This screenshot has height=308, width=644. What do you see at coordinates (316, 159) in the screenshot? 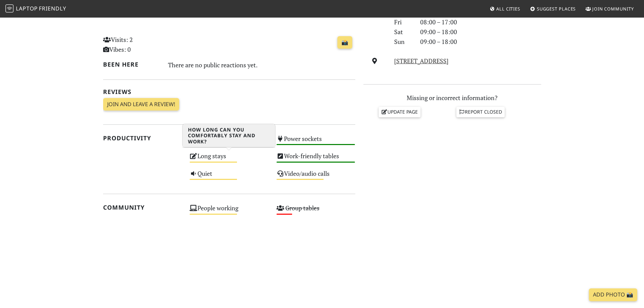
I see `div: Work-friendly tables` at bounding box center [316, 159].